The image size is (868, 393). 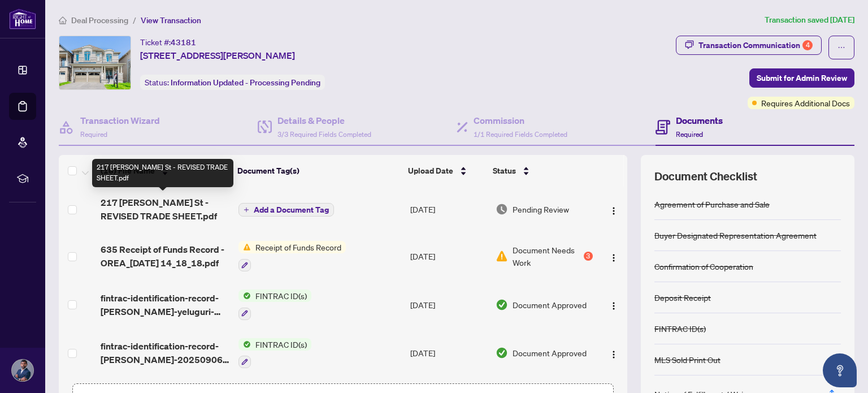 What do you see at coordinates (712, 204) in the screenshot?
I see `div: Agreement of Purchase and Sale` at bounding box center [712, 204].